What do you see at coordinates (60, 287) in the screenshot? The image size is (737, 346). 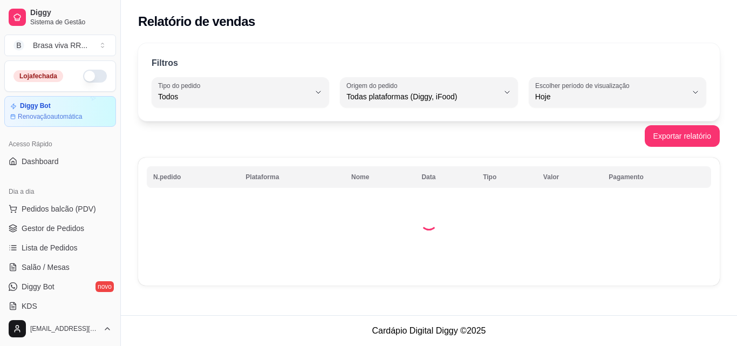 I see `a: Diggy Botnovo` at bounding box center [60, 287].